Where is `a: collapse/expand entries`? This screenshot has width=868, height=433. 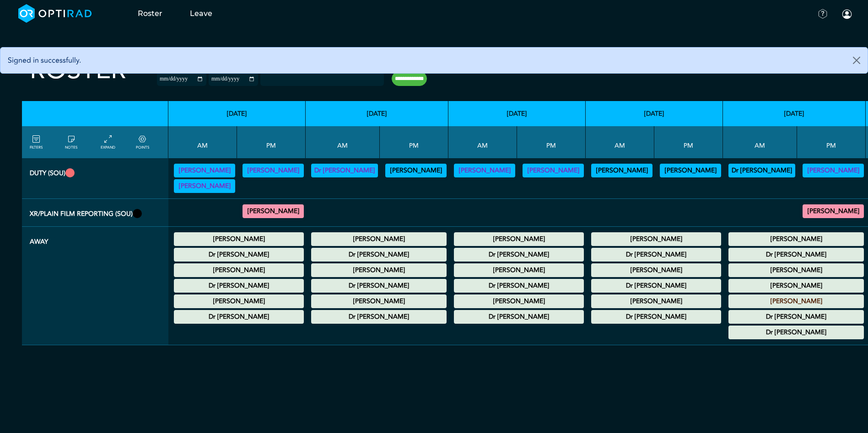 a: collapse/expand entries is located at coordinates (108, 142).